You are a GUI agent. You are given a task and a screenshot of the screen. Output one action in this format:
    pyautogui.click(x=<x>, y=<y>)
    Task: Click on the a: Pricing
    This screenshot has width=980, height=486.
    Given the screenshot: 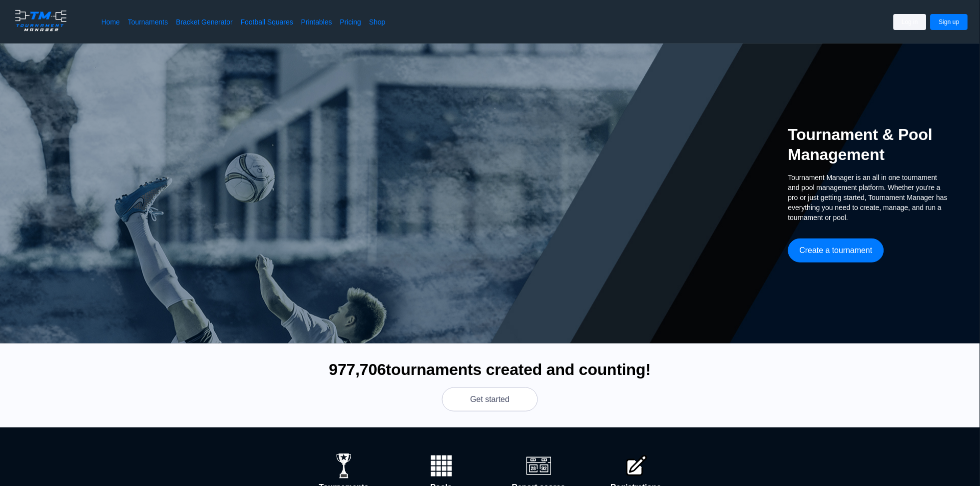 What is the action you would take?
    pyautogui.click(x=351, y=22)
    